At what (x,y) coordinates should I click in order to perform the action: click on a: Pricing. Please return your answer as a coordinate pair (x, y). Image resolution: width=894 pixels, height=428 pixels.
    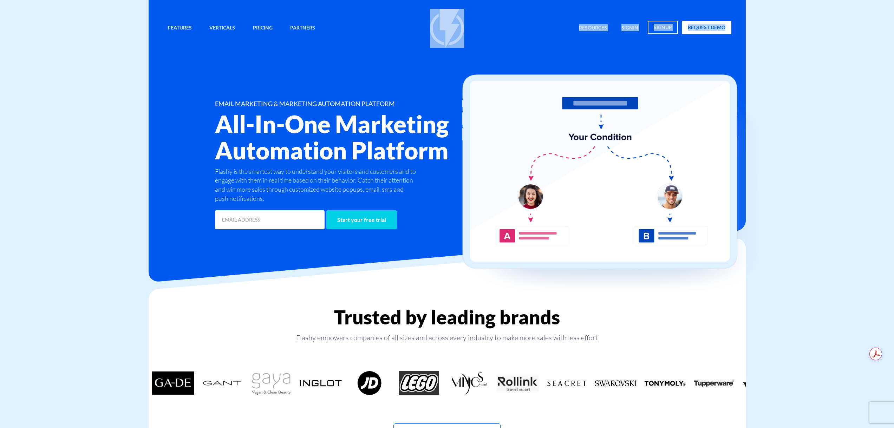
    Looking at the image, I should click on (263, 28).